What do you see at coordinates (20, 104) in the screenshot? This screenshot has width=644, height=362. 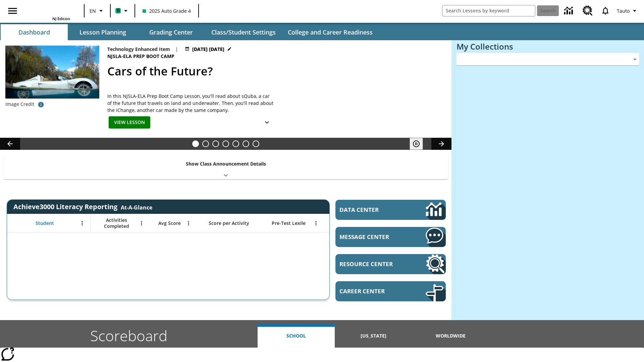 I see `p: Image Credit` at bounding box center [20, 104].